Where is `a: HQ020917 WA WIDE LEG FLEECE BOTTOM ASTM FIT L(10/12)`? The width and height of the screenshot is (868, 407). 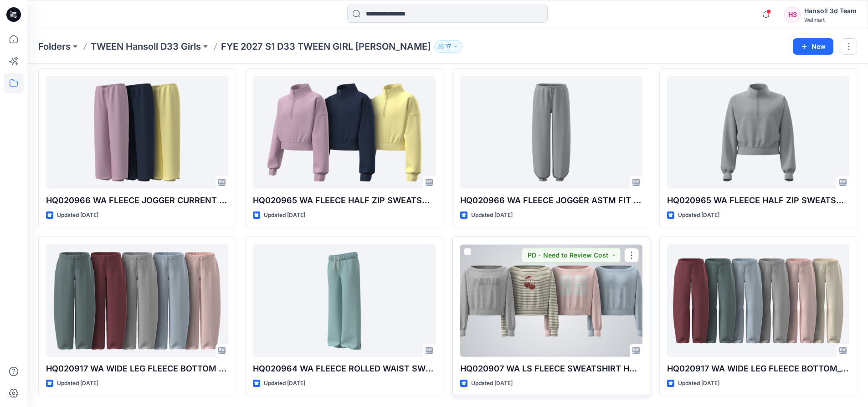
a: HQ020917 WA WIDE LEG FLEECE BOTTOM ASTM FIT L(10/12) is located at coordinates (137, 300).